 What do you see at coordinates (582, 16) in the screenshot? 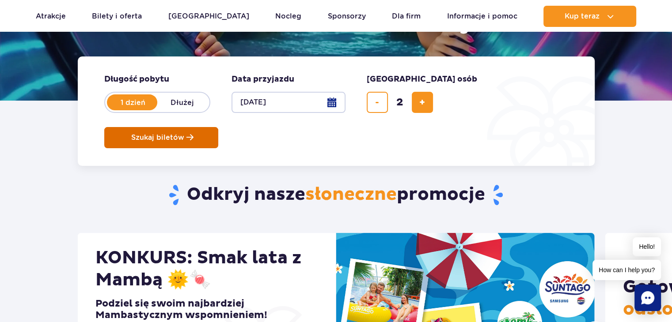
I see `span: Kup teraz` at bounding box center [582, 16].